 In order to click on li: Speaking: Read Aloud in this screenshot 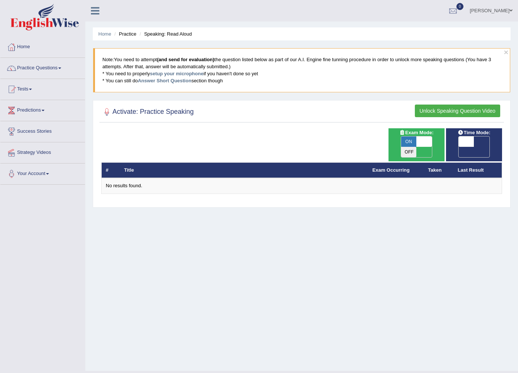, I will do `click(165, 34)`.